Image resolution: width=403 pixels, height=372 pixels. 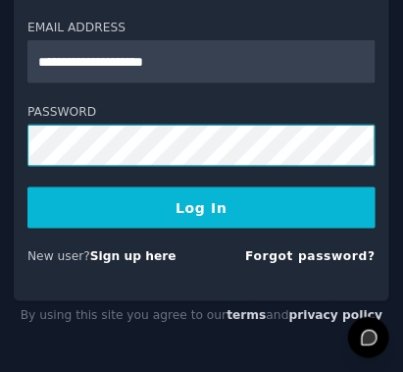 I want to click on a: terms, so click(x=246, y=316).